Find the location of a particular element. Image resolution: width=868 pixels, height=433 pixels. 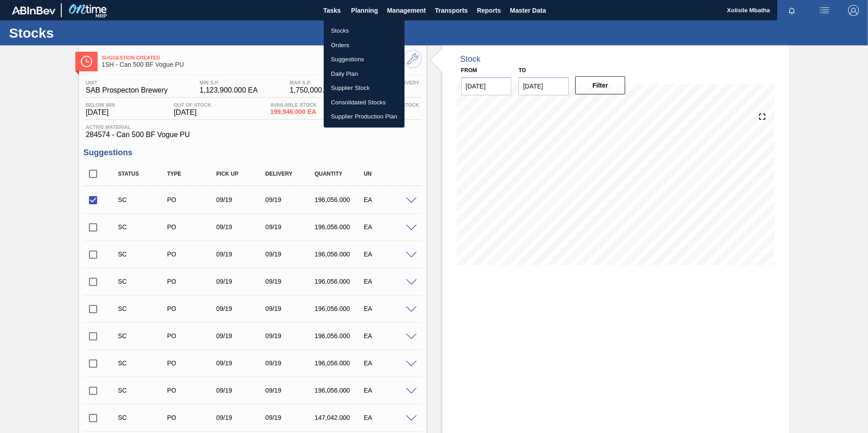

a: Suggestions is located at coordinates (364, 59).